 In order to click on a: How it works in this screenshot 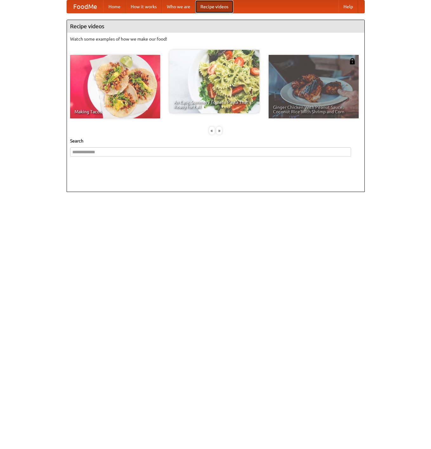, I will do `click(144, 7)`.